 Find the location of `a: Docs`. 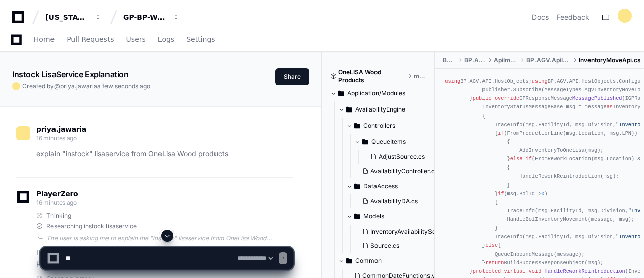

a: Docs is located at coordinates (540, 17).